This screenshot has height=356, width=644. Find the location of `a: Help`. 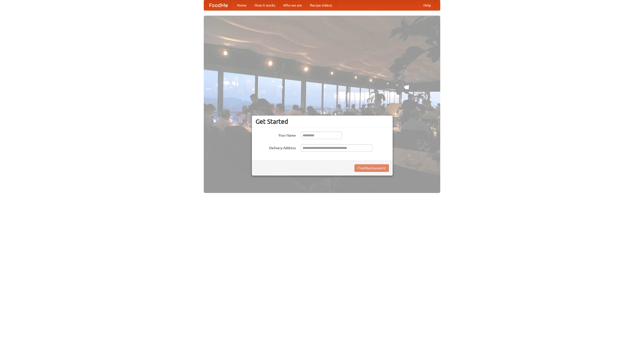

a: Help is located at coordinates (427, 5).